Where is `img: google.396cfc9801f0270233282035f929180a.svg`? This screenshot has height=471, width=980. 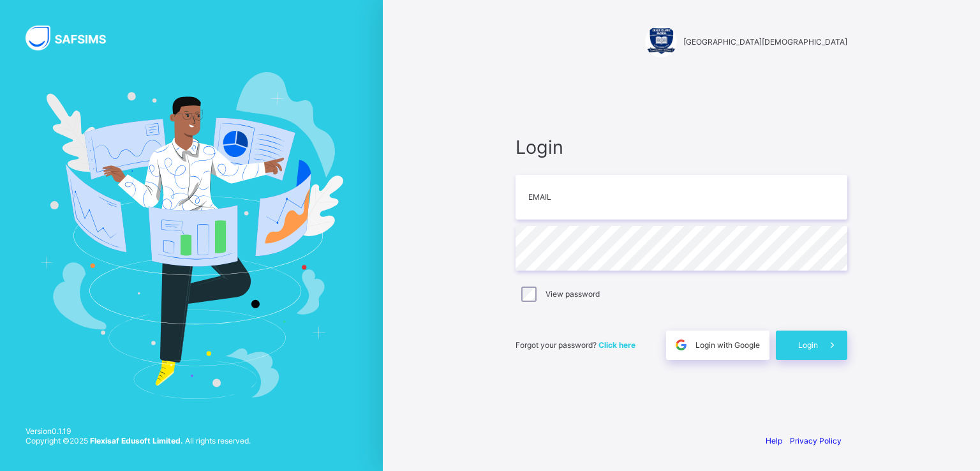
img: google.396cfc9801f0270233282035f929180a.svg is located at coordinates (681, 345).